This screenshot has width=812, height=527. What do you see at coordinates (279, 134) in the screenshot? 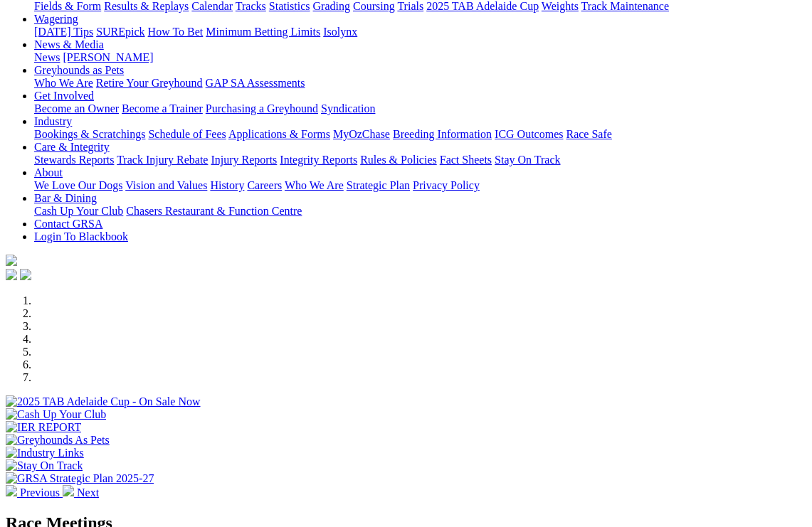
I see `a: Applications & Forms` at bounding box center [279, 134].